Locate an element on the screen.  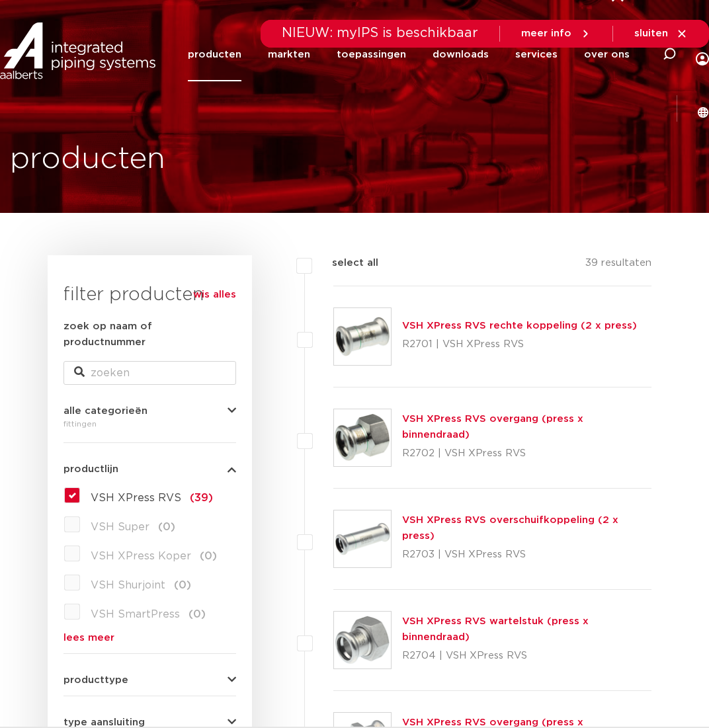
img: Thumbnail for VSH XPress RVS overschuifkoppeling (2 x press) is located at coordinates (363, 539).